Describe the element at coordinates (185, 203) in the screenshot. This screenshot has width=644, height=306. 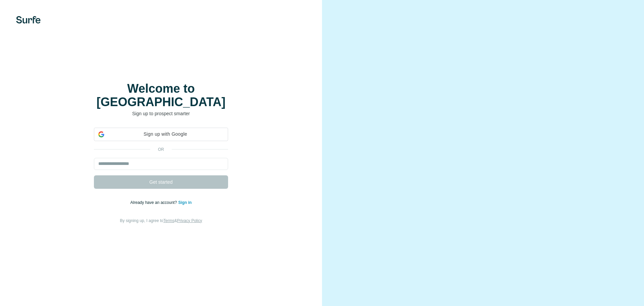
I see `a: Sign in` at that location.